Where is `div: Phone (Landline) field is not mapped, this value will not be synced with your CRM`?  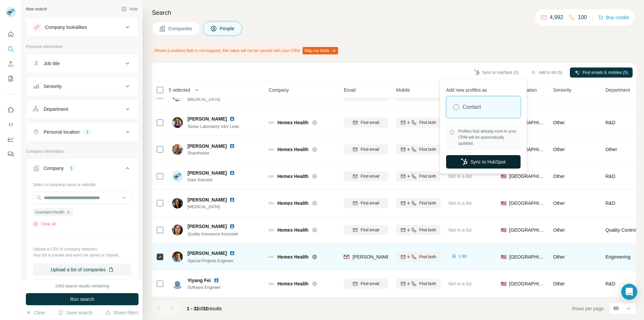 div: Phone (Landline) field is not mapped, this value will not be synced with your CRM is located at coordinates (245, 51).